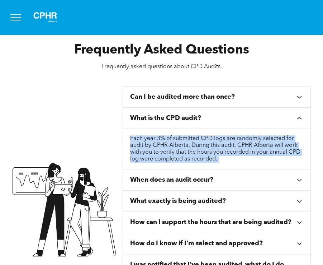  What do you see at coordinates (172, 180) in the screenshot?
I see `h3: When does an audit occur?` at bounding box center [172, 180].